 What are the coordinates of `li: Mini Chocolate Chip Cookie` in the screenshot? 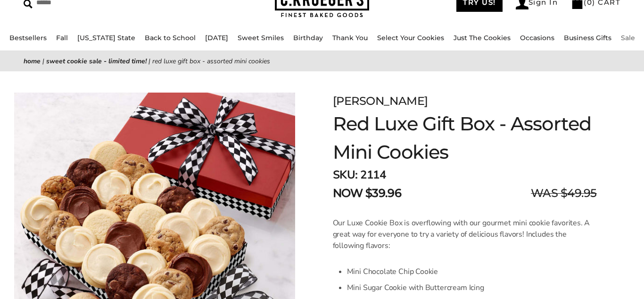 It's located at (469, 271).